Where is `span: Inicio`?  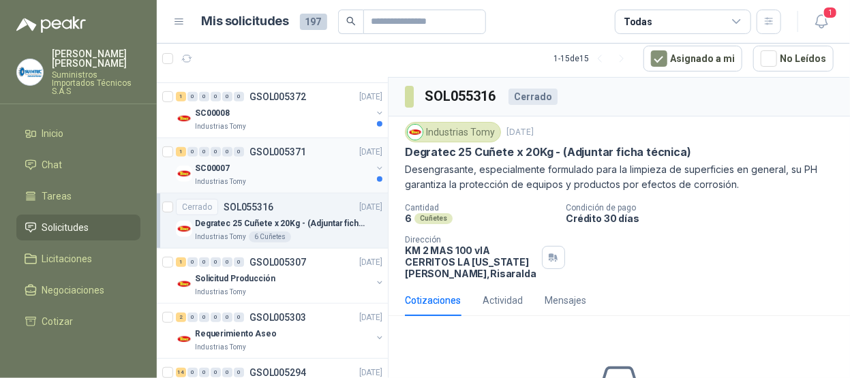
span: Inicio is located at coordinates (53, 134).